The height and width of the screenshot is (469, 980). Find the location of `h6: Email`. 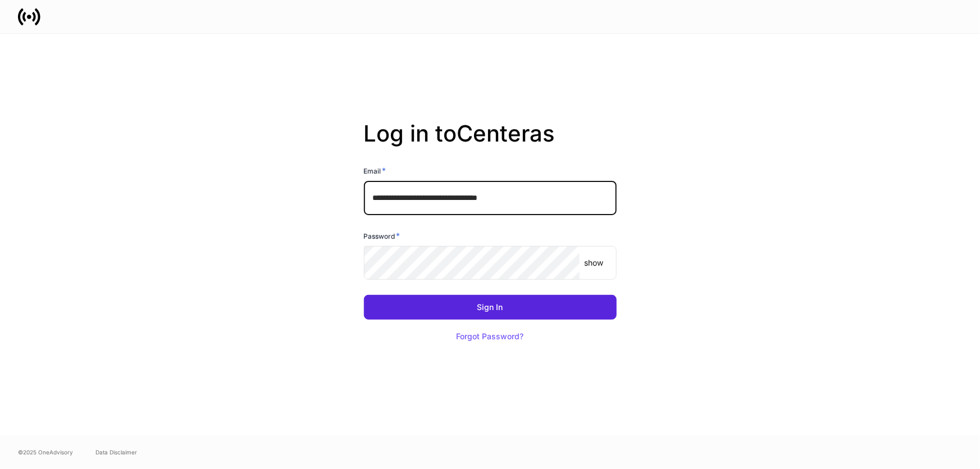

h6: Email is located at coordinates (375, 171).